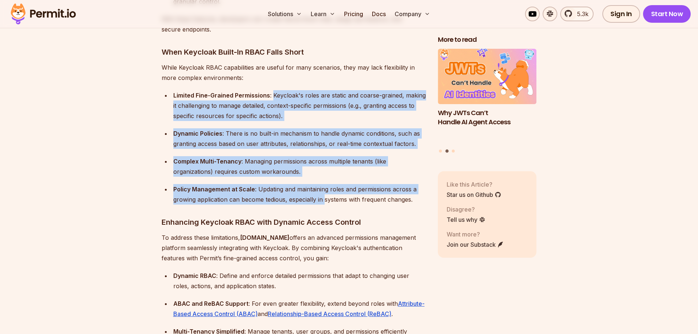 The image size is (698, 334). What do you see at coordinates (329, 314) in the screenshot?
I see `a: Relationship-Based Access Control (ReBAC)` at bounding box center [329, 314].